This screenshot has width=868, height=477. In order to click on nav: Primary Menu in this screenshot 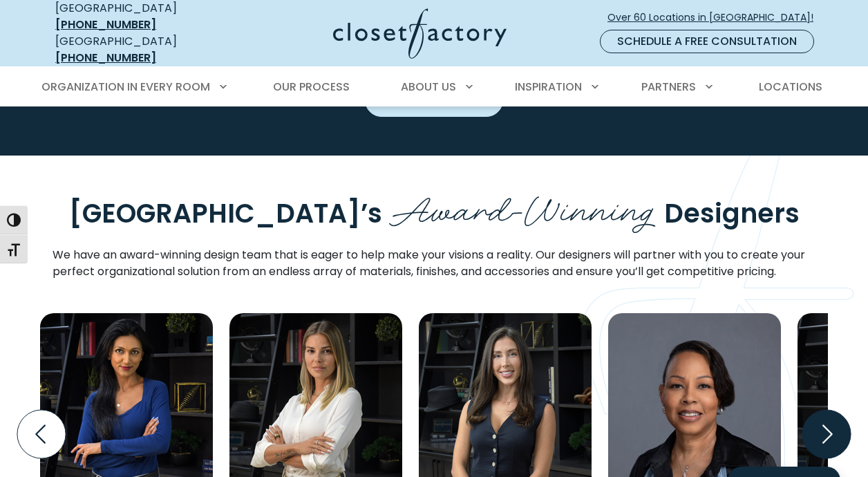, I will do `click(434, 87)`.